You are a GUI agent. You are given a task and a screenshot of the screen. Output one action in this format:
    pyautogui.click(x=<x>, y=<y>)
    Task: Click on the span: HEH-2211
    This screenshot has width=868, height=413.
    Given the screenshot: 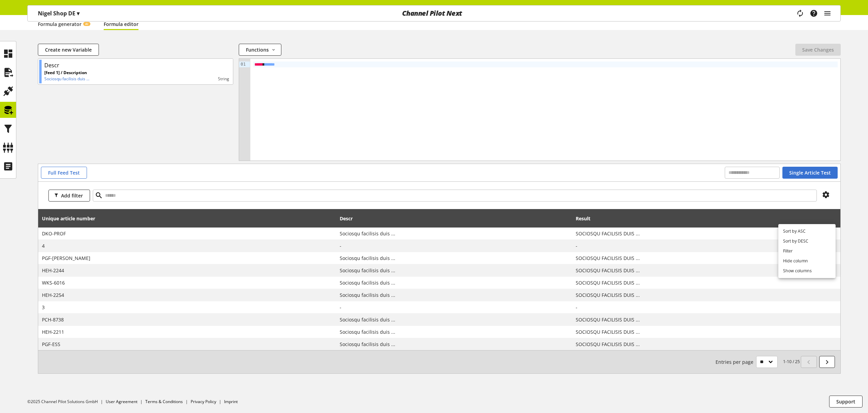 What is the action you would take?
    pyautogui.click(x=187, y=331)
    